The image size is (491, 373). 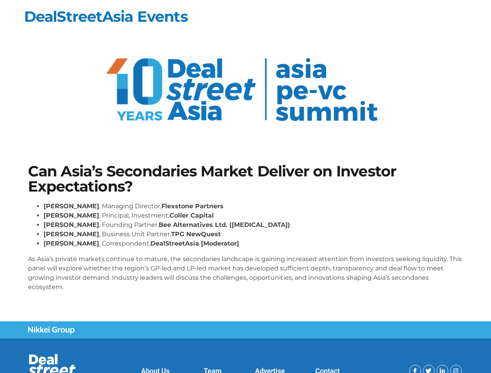 I want to click on strong: DealStreetAsia [Moderator], so click(x=195, y=243).